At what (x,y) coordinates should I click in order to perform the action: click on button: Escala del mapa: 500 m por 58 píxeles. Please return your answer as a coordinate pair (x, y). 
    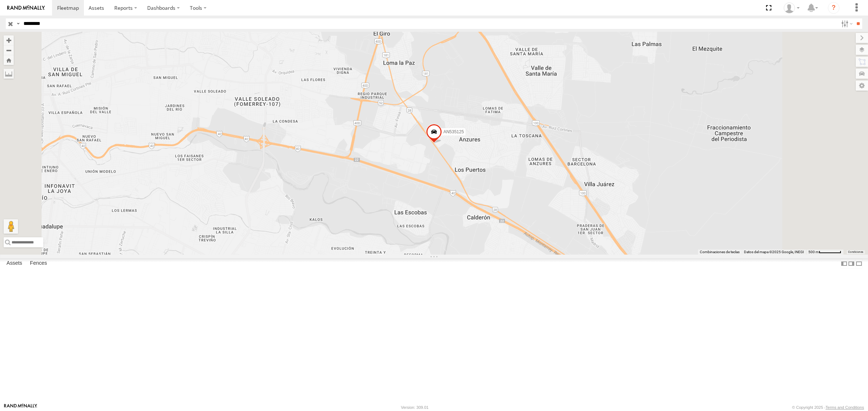
    Looking at the image, I should click on (825, 252).